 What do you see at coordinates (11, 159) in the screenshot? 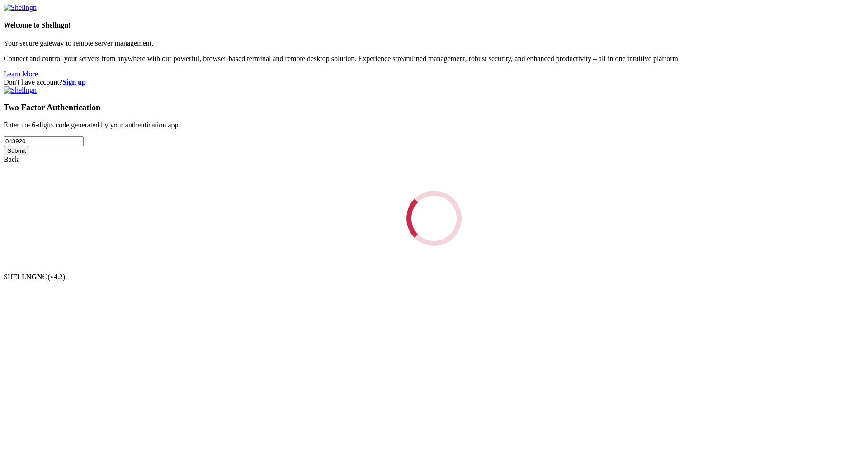
I see `a: Back` at bounding box center [11, 159].